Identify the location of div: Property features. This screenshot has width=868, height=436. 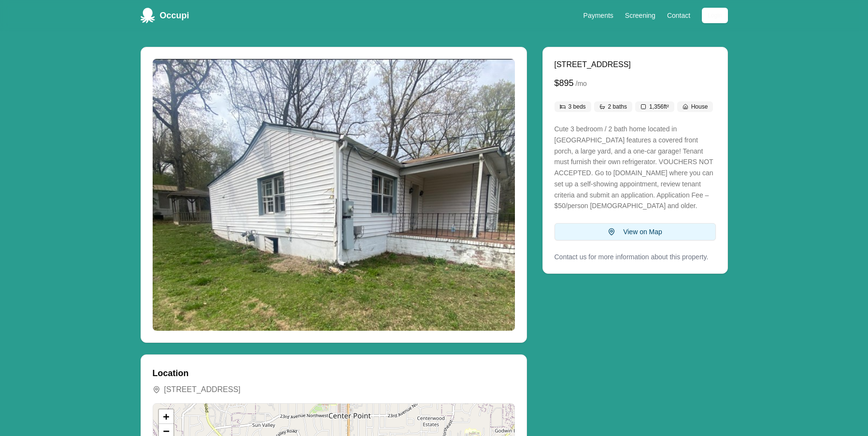
(635, 107).